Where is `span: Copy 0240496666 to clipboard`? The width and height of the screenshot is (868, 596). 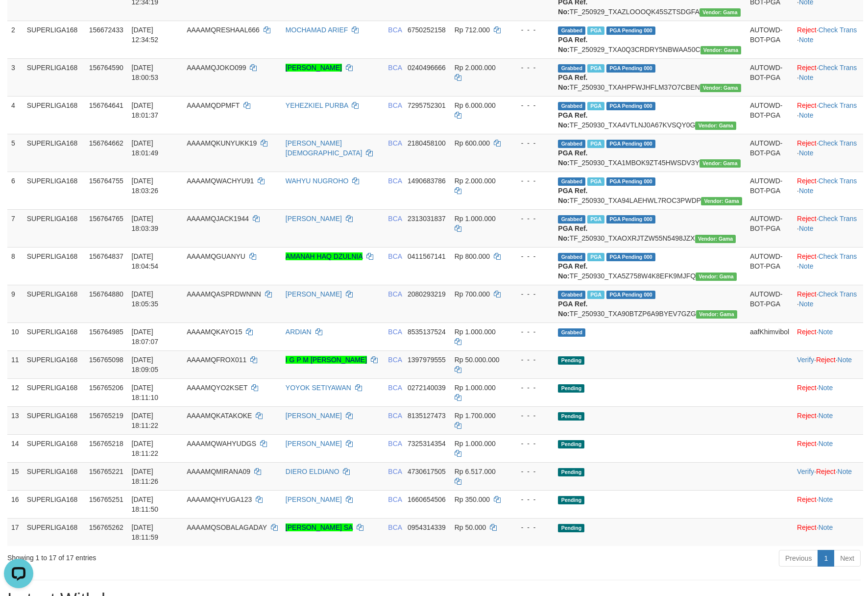
span: Copy 0240496666 to clipboard is located at coordinates (427, 67).